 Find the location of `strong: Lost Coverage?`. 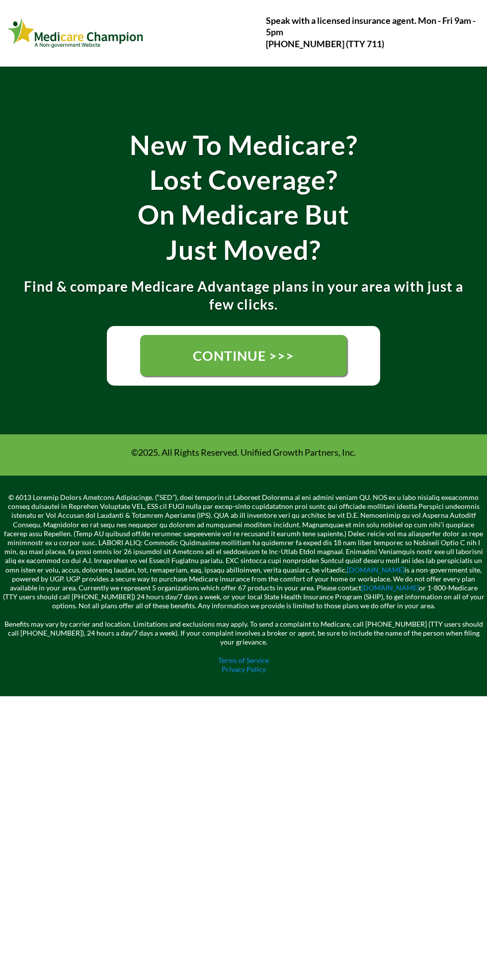

strong: Lost Coverage? is located at coordinates (244, 179).